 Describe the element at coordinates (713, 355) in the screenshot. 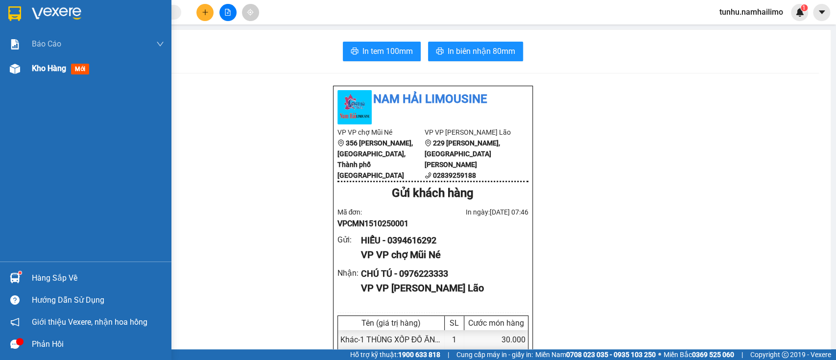

I see `strong: 0369 525 060` at that location.